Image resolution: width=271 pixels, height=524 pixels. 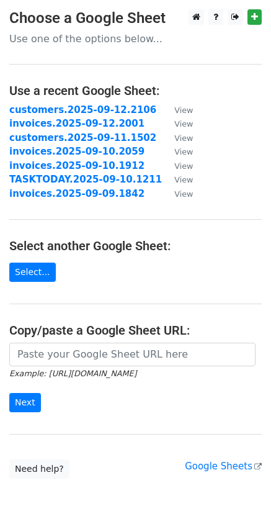 What do you see at coordinates (32, 272) in the screenshot?
I see `a: Select...` at bounding box center [32, 272].